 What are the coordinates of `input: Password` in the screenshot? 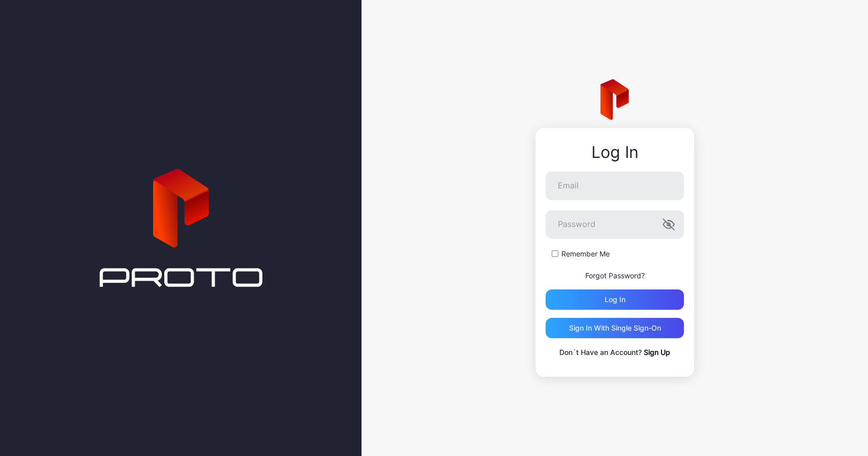 It's located at (615, 224).